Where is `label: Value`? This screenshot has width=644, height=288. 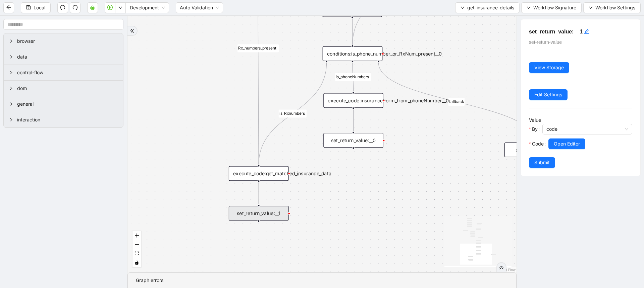
label: Value is located at coordinates (535, 120).